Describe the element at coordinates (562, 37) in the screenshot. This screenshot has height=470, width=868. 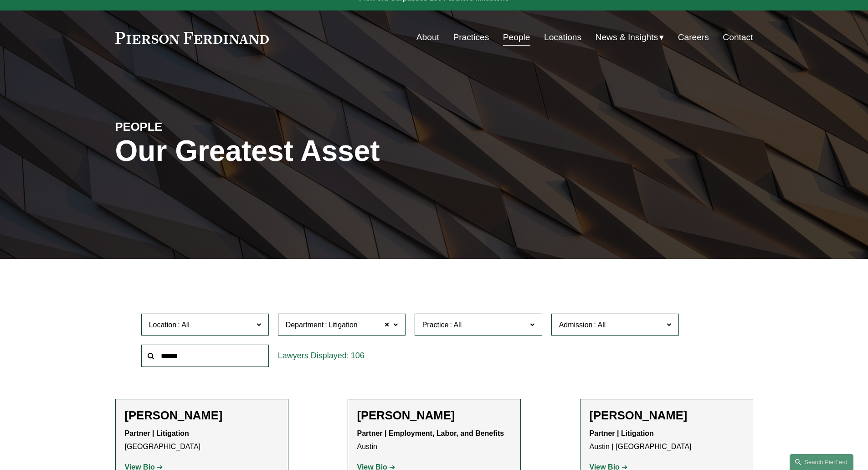
I see `a: Locations` at that location.